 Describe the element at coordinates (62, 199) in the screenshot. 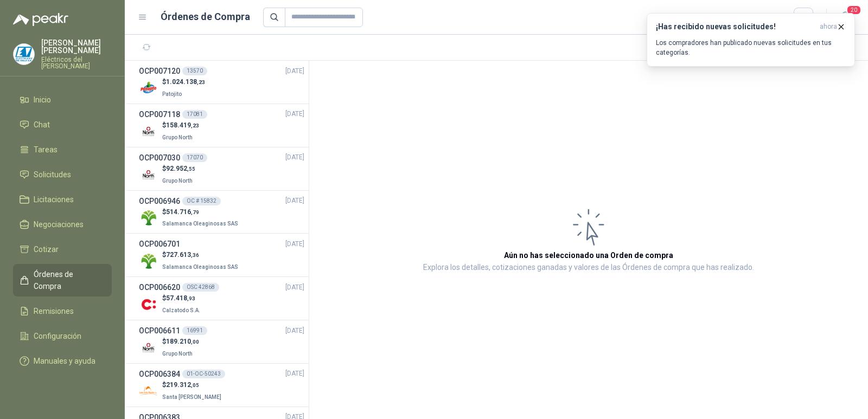

I see `a: Licitaciones` at that location.